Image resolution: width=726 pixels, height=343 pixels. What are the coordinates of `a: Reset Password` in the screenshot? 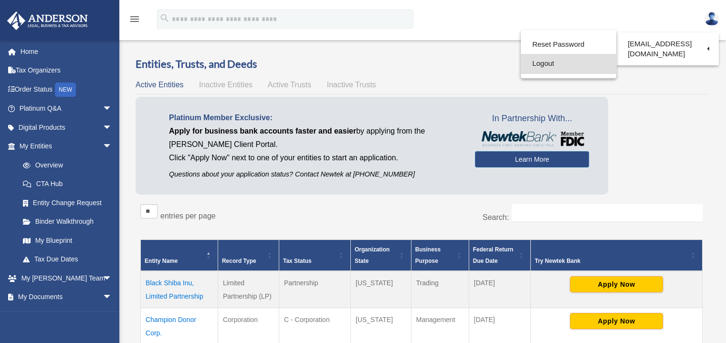 It's located at (569, 44).